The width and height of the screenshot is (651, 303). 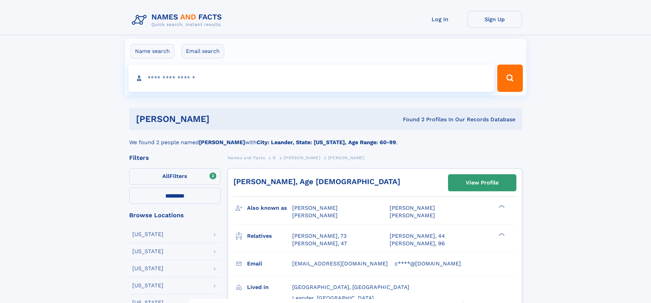 What do you see at coordinates (175, 177) in the screenshot?
I see `label: Filters` at bounding box center [175, 177].